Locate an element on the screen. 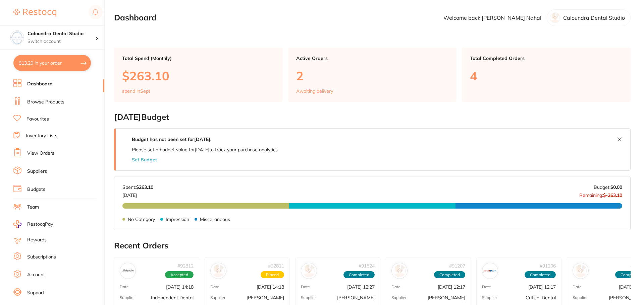  p: # 91207 is located at coordinates (457, 266).